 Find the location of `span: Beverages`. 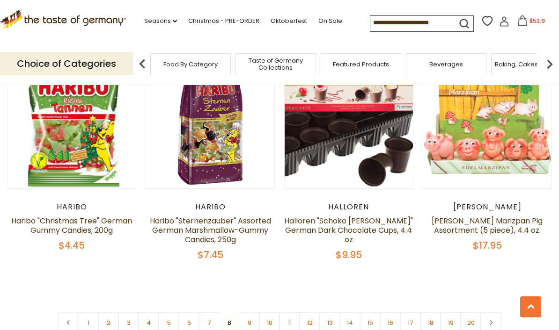

span: Beverages is located at coordinates (446, 64).